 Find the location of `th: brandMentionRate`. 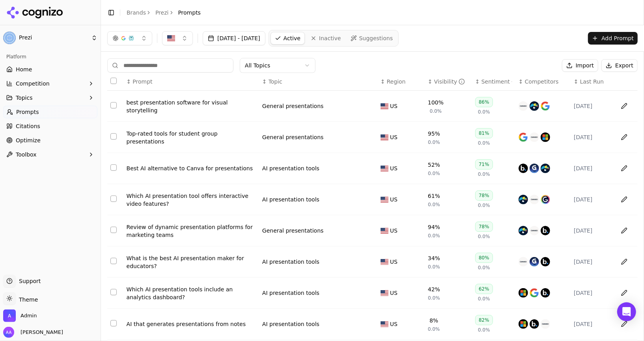

th: brandMentionRate is located at coordinates (448, 81).